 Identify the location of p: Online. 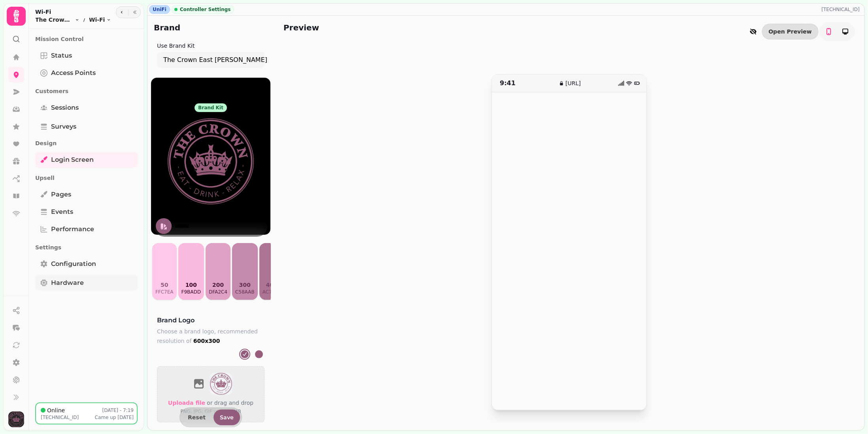
(56, 411).